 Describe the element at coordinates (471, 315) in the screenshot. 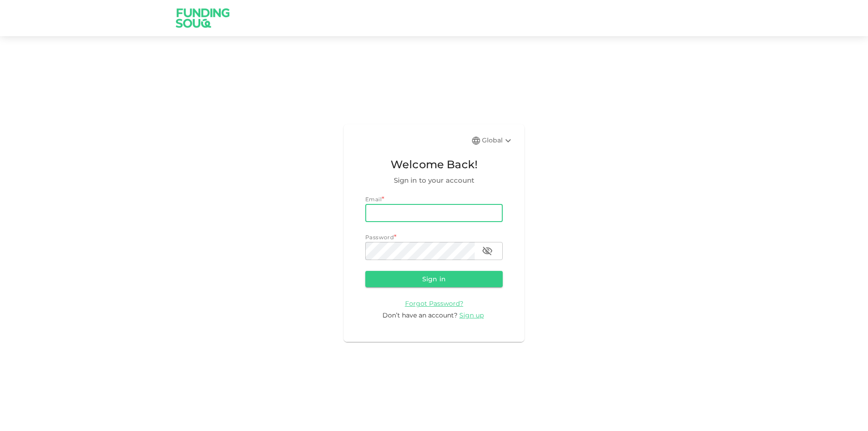

I see `span: Sign up` at that location.